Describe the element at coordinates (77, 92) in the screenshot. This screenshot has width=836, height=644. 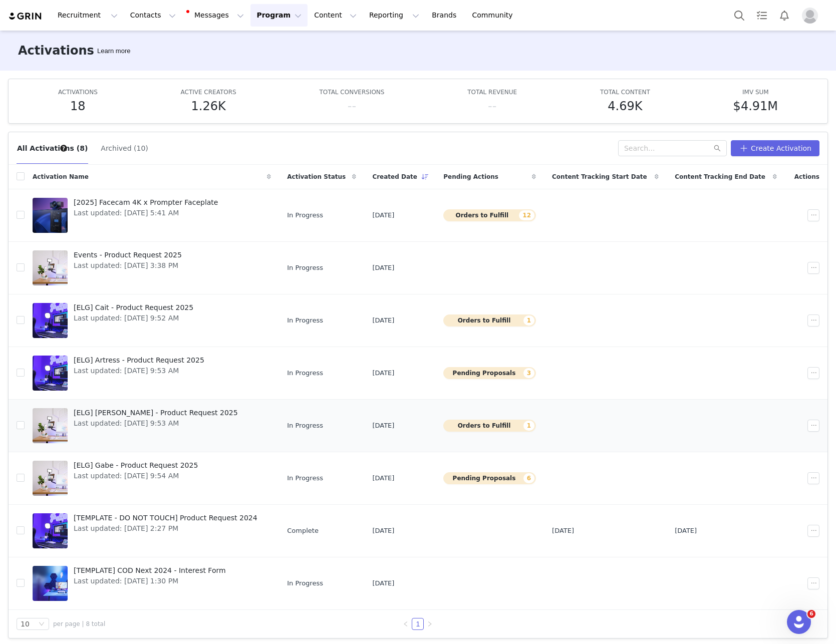
I see `span: ACTIVATIONS` at that location.